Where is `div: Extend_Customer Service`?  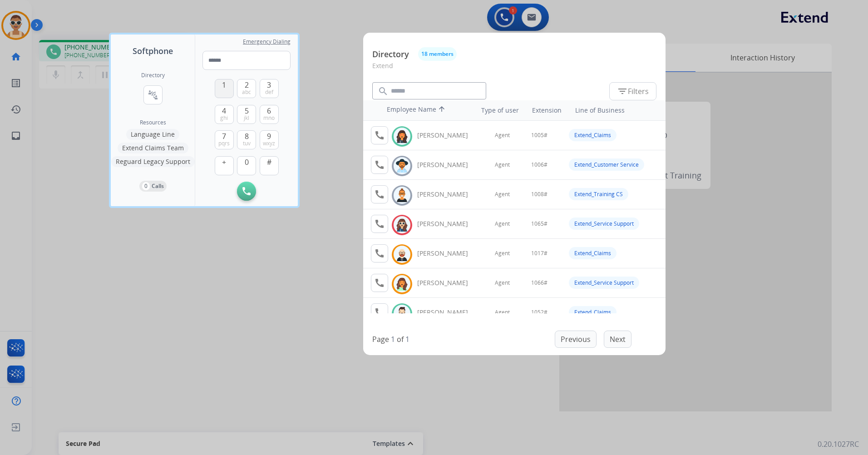 div: Extend_Customer Service is located at coordinates (607, 164).